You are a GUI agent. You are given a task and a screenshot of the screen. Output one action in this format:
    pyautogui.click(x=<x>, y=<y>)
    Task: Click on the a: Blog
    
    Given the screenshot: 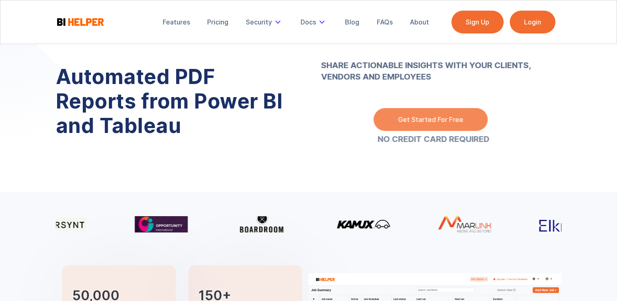 What is the action you would take?
    pyautogui.click(x=352, y=22)
    